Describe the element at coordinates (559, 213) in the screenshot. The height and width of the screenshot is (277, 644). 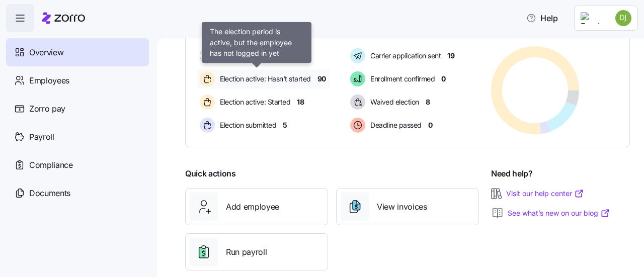
I see `a: See what’s new on our blog` at that location.